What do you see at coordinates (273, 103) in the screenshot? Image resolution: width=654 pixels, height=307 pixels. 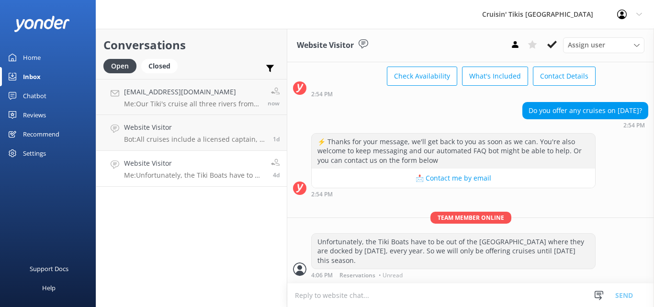 I see `span: 05:32pm 11-Aug-2025 (UTC -04:00) America/New_York` at bounding box center [273, 103].